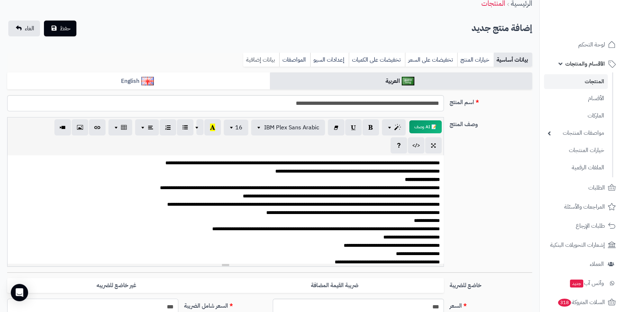 This screenshot has width=624, height=312. Describe the element at coordinates (581, 207) in the screenshot. I see `a: المراجعات والأسئلة` at that location.